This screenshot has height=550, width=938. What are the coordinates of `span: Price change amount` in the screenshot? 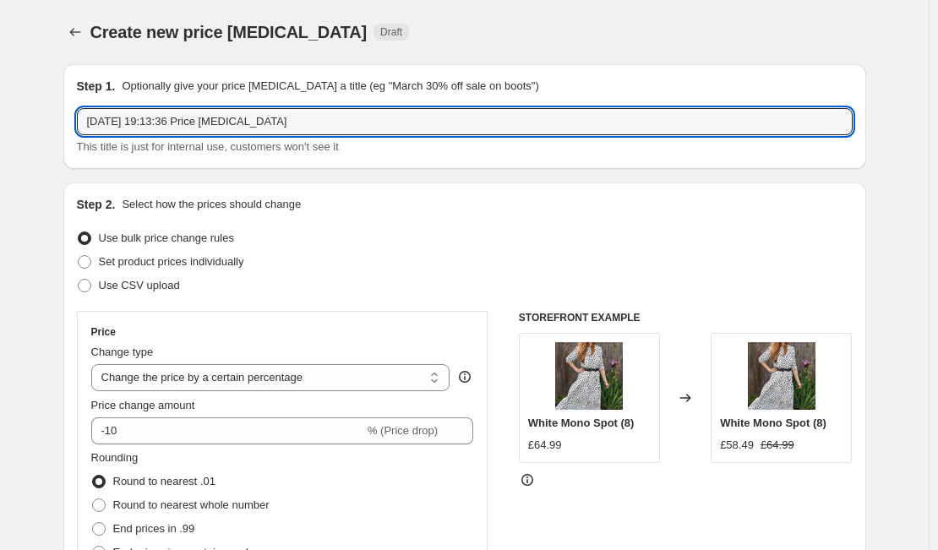 It's located at (143, 405).